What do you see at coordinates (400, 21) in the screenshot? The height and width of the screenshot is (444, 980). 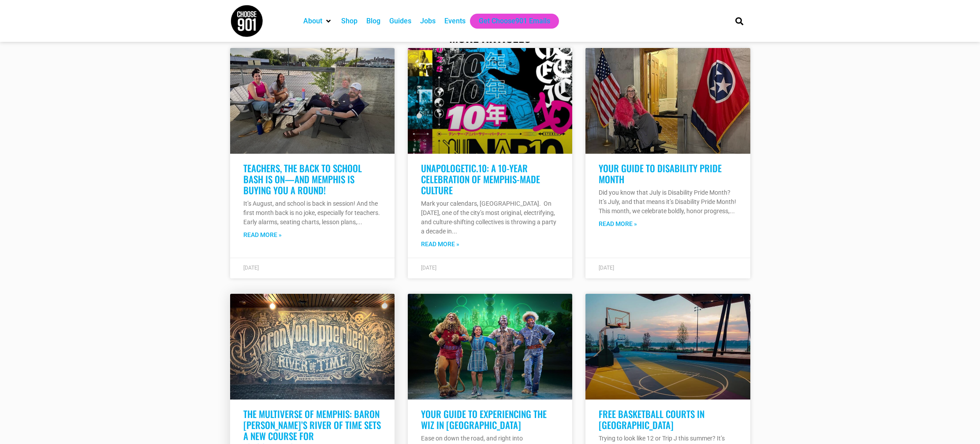 I see `div: Guides` at bounding box center [400, 21].